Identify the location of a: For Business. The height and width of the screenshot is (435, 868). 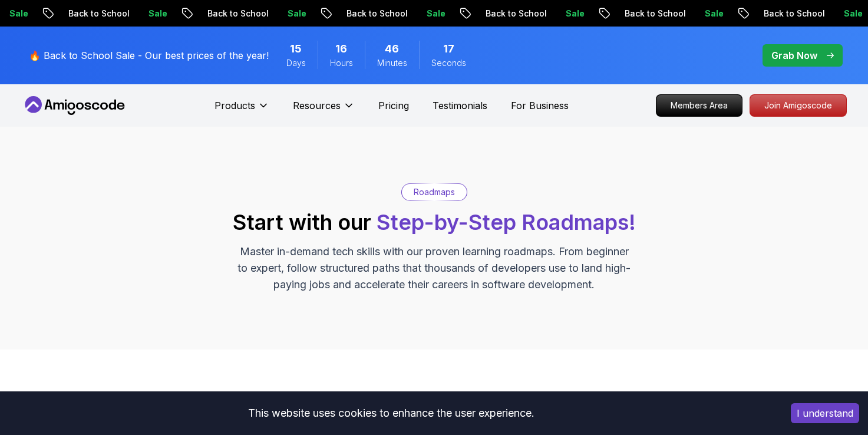
(540, 106).